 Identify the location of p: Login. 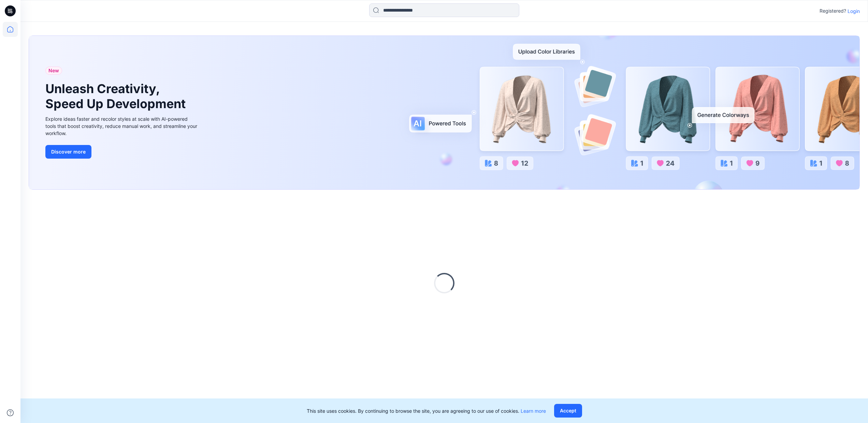
(854, 11).